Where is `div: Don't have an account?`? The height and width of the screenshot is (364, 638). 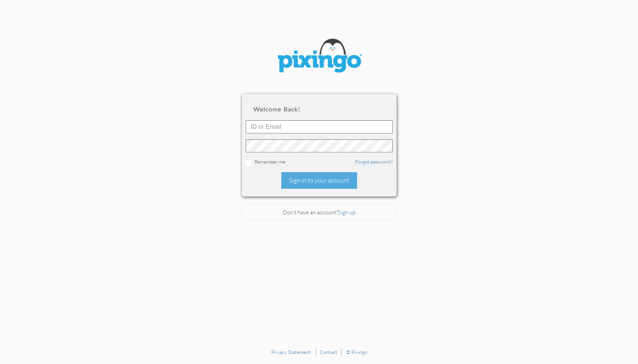
div: Don't have an account? is located at coordinates (319, 212).